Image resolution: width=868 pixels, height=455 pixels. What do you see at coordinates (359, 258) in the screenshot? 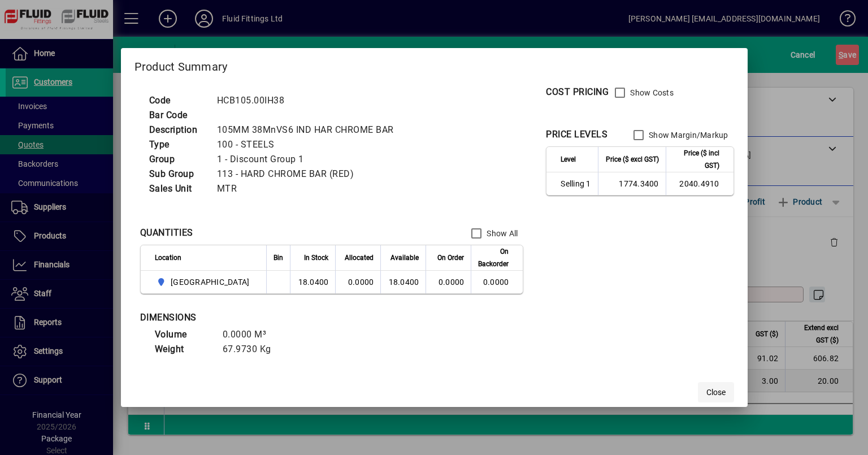
I see `span: Allocated` at bounding box center [359, 258].